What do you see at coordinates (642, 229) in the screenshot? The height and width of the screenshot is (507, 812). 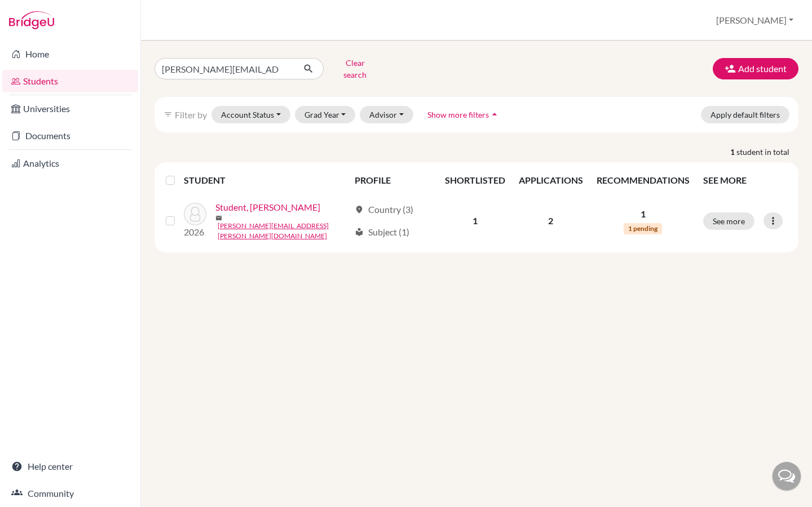 I see `span: 1 pending` at bounding box center [642, 229].